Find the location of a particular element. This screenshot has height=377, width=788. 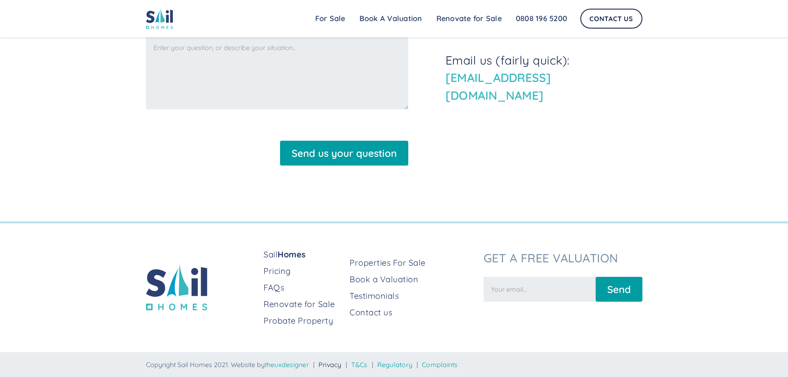

a: SailHomes is located at coordinates (303, 254).